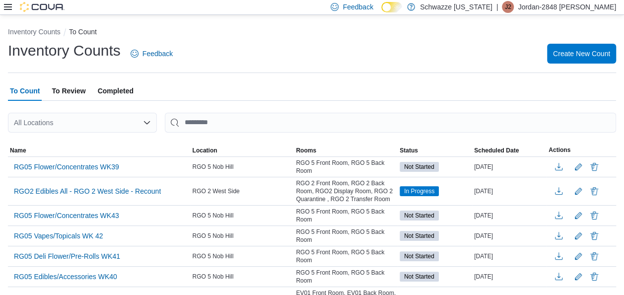 The width and height of the screenshot is (624, 295). Describe the element at coordinates (582, 54) in the screenshot. I see `span: Create New Count` at that location.